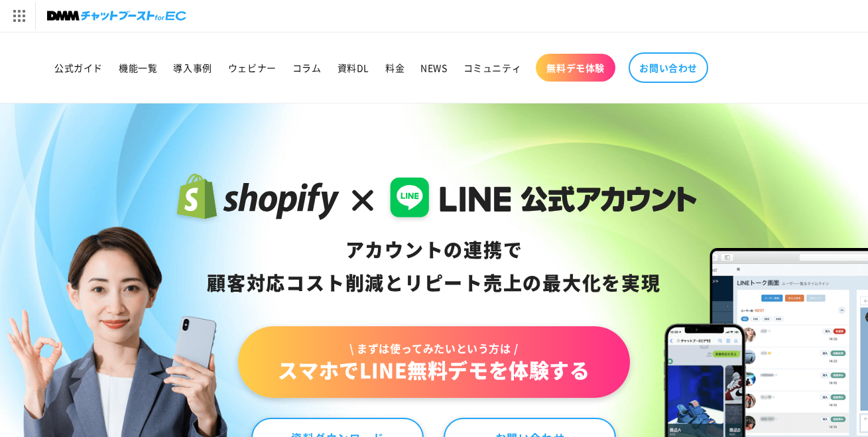  I want to click on span: 無料デモ体験, so click(576, 67).